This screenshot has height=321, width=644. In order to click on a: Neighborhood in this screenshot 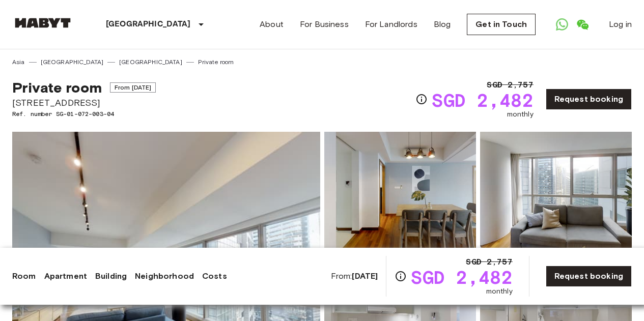, I will do `click(164, 276)`.